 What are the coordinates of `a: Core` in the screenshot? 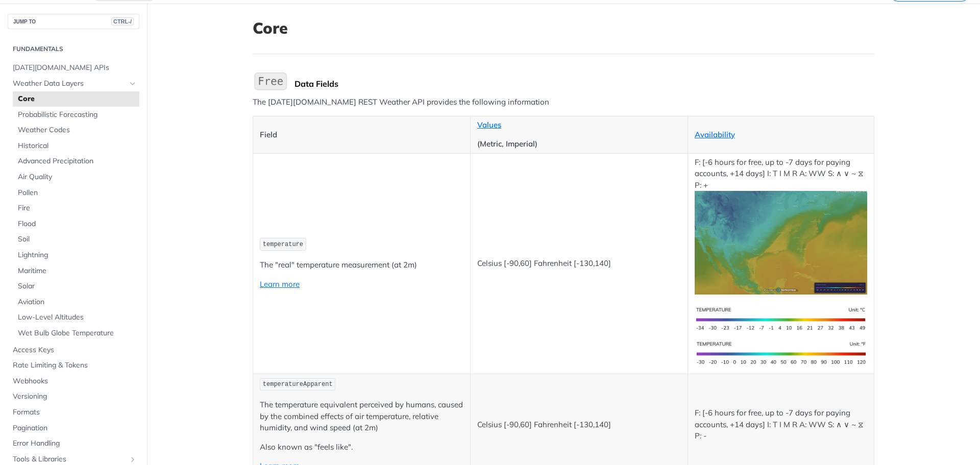 It's located at (76, 98).